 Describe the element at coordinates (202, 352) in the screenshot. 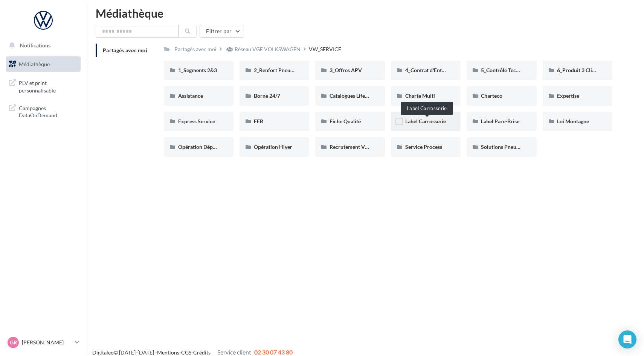

I see `a: Crédits` at that location.